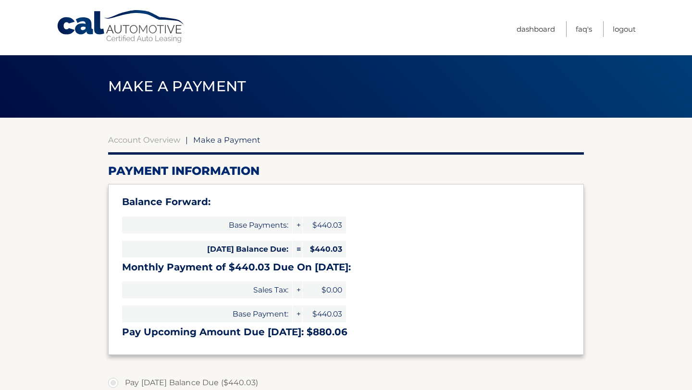 This screenshot has width=692, height=390. What do you see at coordinates (536, 29) in the screenshot?
I see `a: Dashboard` at bounding box center [536, 29].